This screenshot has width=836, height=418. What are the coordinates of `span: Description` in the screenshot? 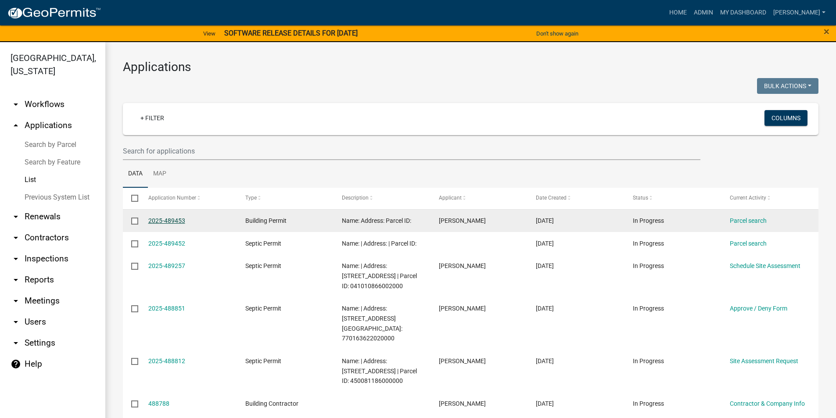 It's located at (355, 198).